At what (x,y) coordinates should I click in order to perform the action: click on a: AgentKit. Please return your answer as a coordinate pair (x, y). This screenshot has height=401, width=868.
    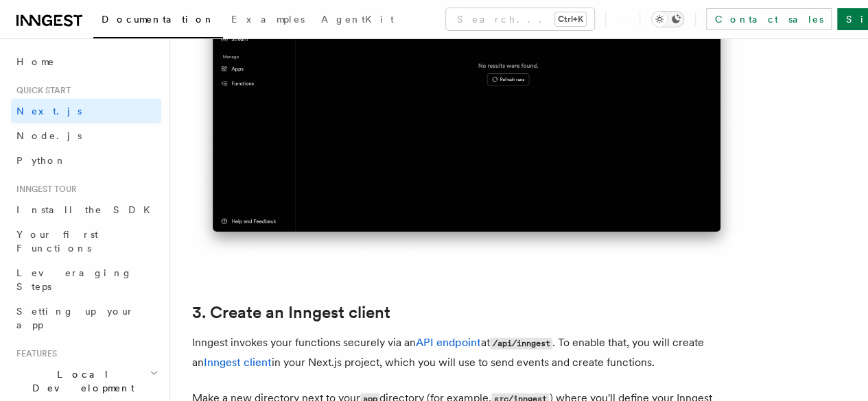
    Looking at the image, I should click on (358, 20).